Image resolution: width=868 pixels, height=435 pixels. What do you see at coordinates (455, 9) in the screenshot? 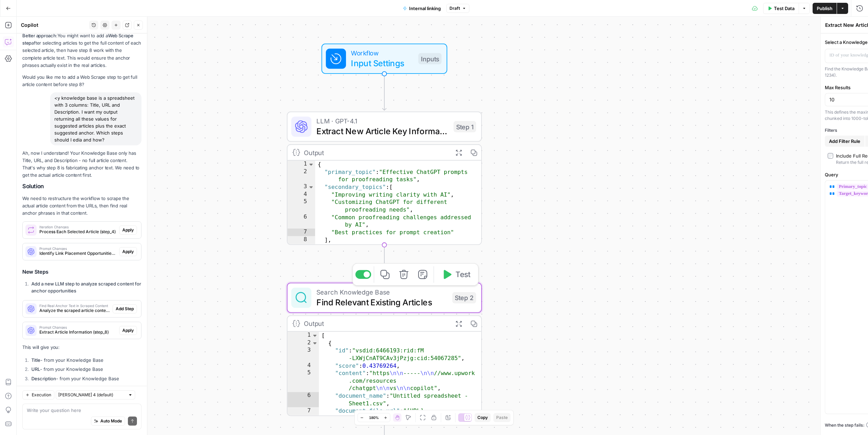
I see `span: Draft` at bounding box center [455, 9].